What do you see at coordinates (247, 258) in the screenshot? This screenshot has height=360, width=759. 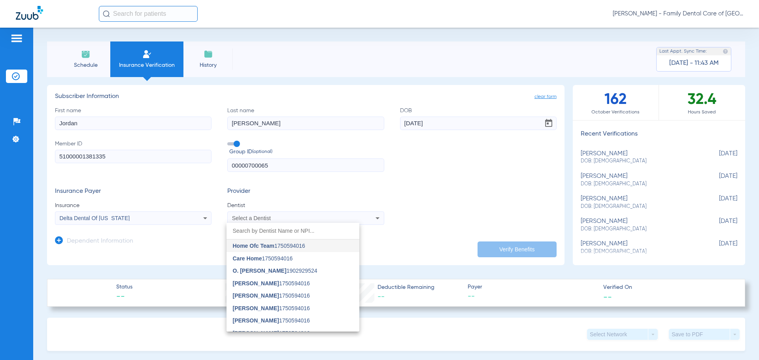 I see `span: Care Home` at bounding box center [247, 258].